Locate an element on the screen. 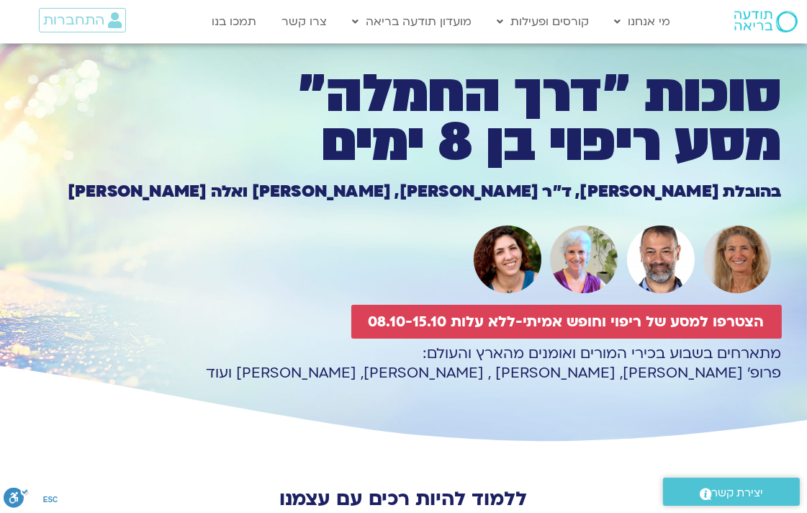  span: התחברות is located at coordinates (73, 20).